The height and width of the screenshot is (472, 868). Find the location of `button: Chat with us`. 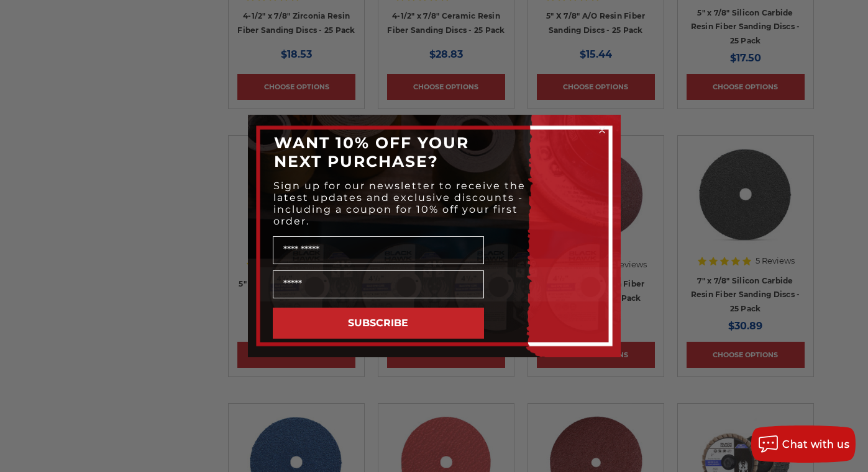

button: Chat with us is located at coordinates (803, 444).